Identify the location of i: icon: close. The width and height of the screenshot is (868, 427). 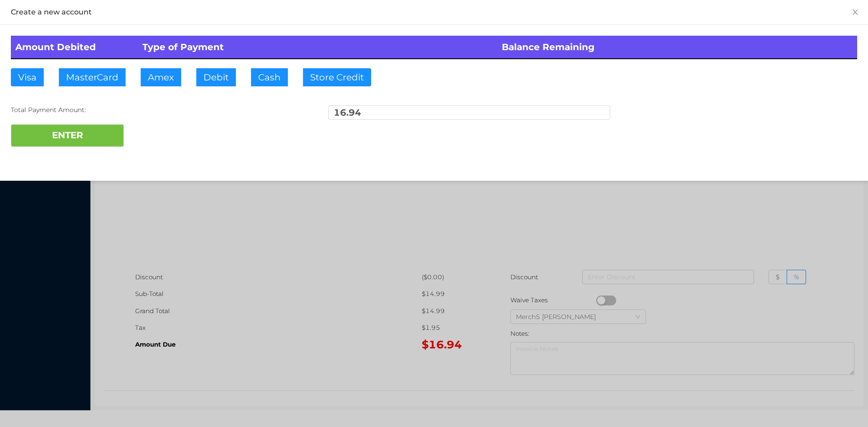
(856, 12).